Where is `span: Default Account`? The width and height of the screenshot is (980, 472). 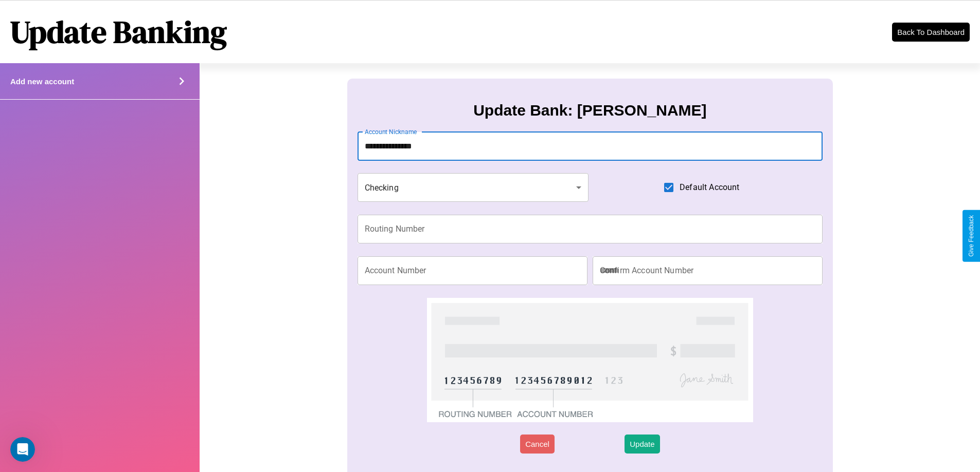
span: Default Account is located at coordinates (709, 188).